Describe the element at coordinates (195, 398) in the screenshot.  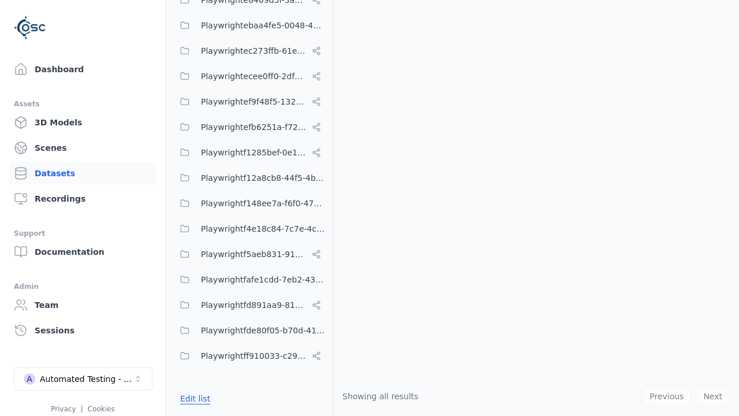
I see `button: Edit list` at that location.